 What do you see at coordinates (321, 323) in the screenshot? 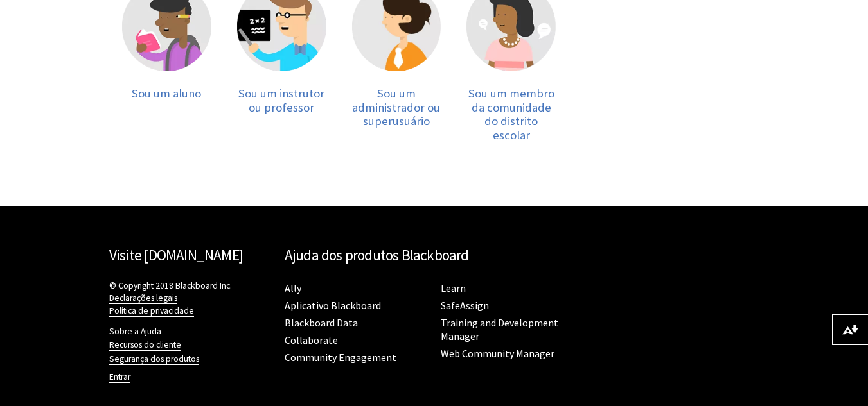
I see `a: Blackboard Data` at bounding box center [321, 323].